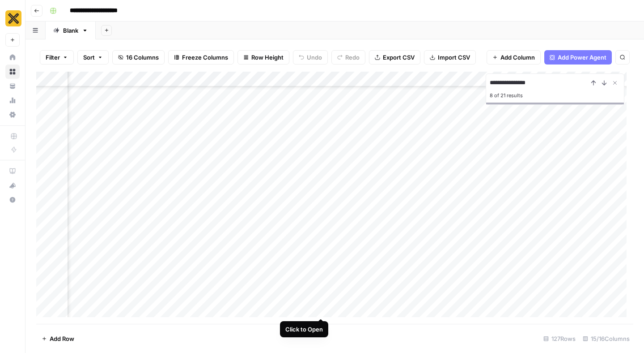 This screenshot has height=353, width=644. Describe the element at coordinates (353, 57) in the screenshot. I see `span: Redo` at that location.